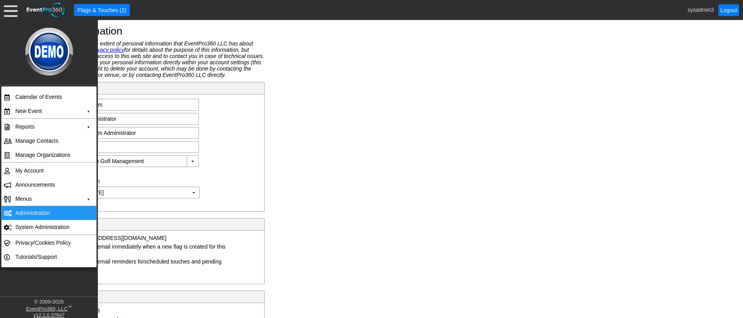  I want to click on td: System Administration, so click(47, 227).